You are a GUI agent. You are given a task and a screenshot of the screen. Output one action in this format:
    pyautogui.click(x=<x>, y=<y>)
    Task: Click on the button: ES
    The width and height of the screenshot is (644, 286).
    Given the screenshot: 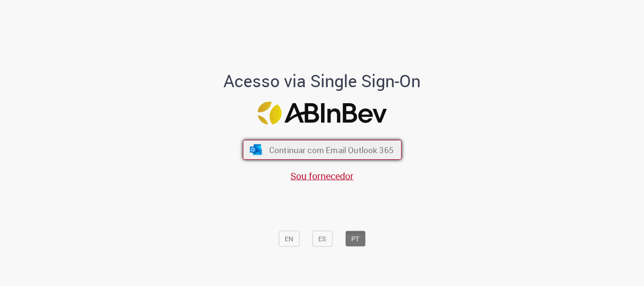 What is the action you would take?
    pyautogui.click(x=322, y=239)
    